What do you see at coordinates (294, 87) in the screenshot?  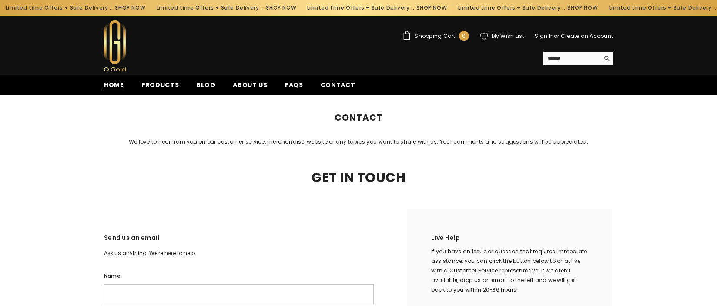 I see `a: FAQs` at bounding box center [294, 87].